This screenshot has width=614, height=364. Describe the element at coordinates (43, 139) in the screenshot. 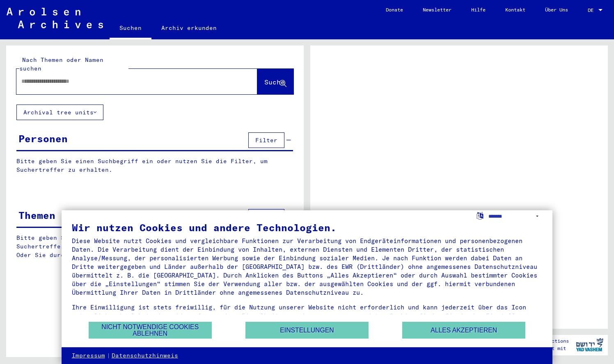

I see `div: Personen` at that location.